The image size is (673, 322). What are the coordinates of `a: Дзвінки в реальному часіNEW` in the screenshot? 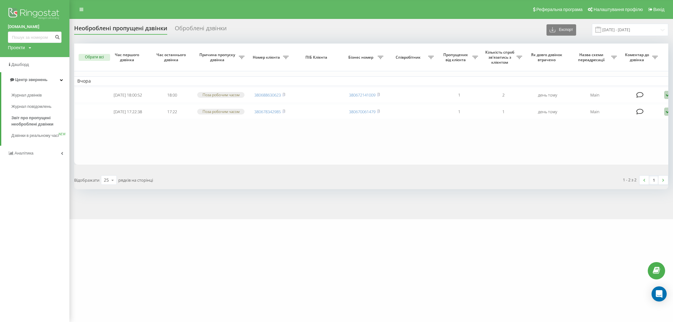 It's located at (40, 136).